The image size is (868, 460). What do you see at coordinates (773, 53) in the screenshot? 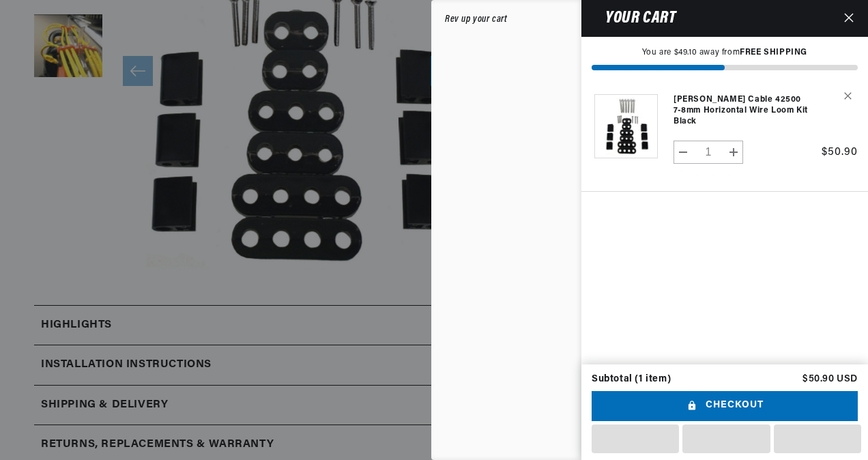
I see `strong: FREE SHIPPING` at bounding box center [773, 53].